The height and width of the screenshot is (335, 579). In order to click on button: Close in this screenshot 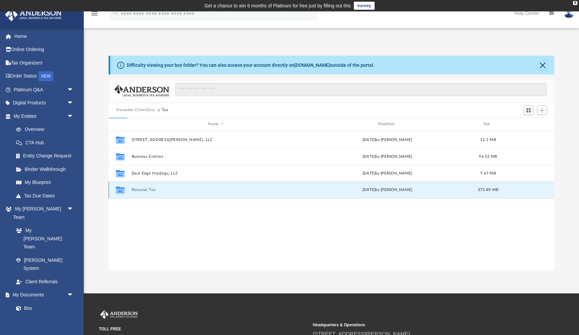, I will do `click(543, 65)`.